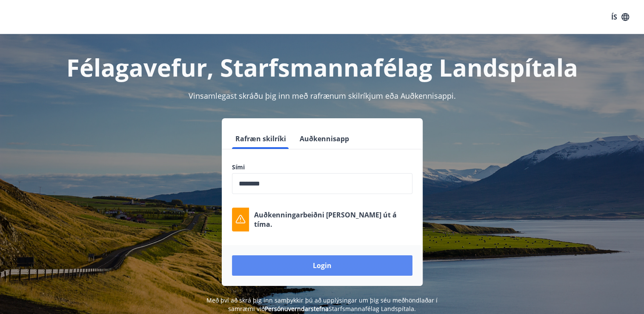  Describe the element at coordinates (620, 17) in the screenshot. I see `button: ÍS` at that location.